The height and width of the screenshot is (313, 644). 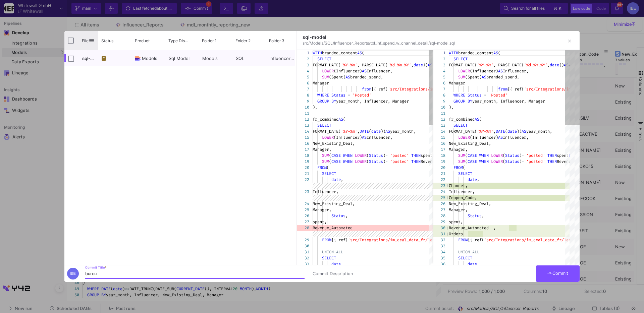 What do you see at coordinates (367, 90) in the screenshot?
I see `span: from` at bounding box center [367, 90].